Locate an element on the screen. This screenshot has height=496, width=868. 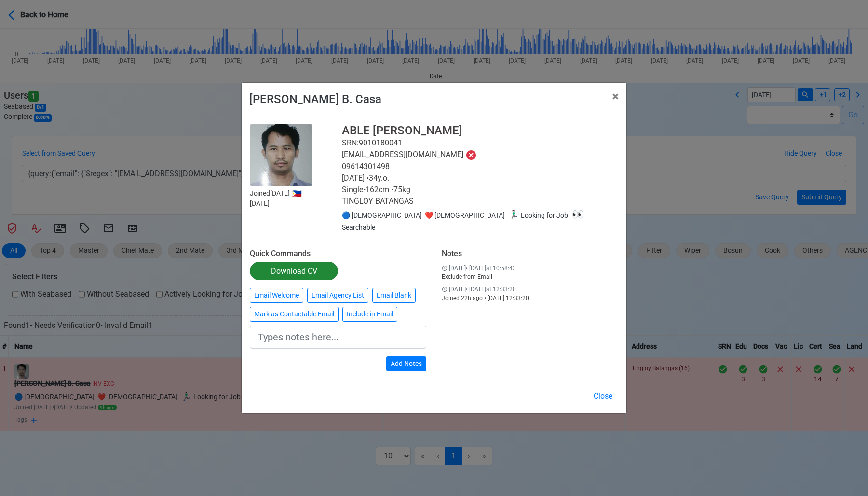
p: 09614301498 is located at coordinates (480, 167).